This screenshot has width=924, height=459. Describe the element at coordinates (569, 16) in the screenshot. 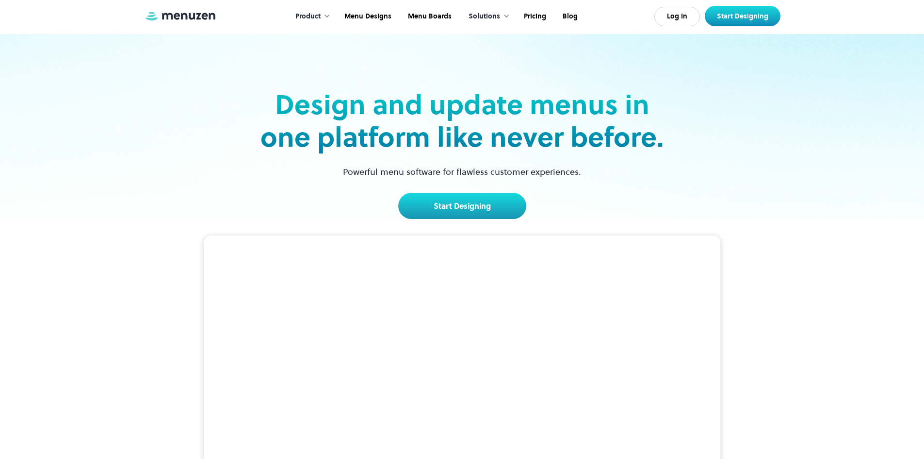

I see `a: Blog` at that location.